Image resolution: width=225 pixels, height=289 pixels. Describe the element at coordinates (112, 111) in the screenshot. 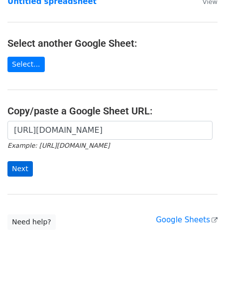

I see `h4: Copy/paste a Google Sheet URL:` at that location.